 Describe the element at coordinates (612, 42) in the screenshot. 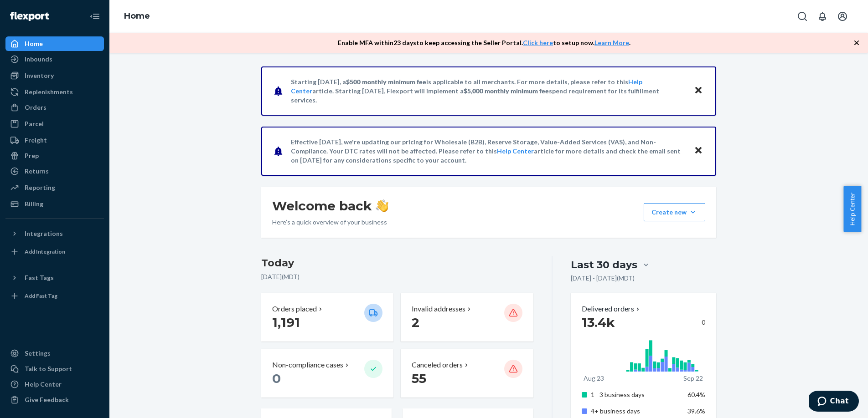

I see `a: Learn More` at that location.